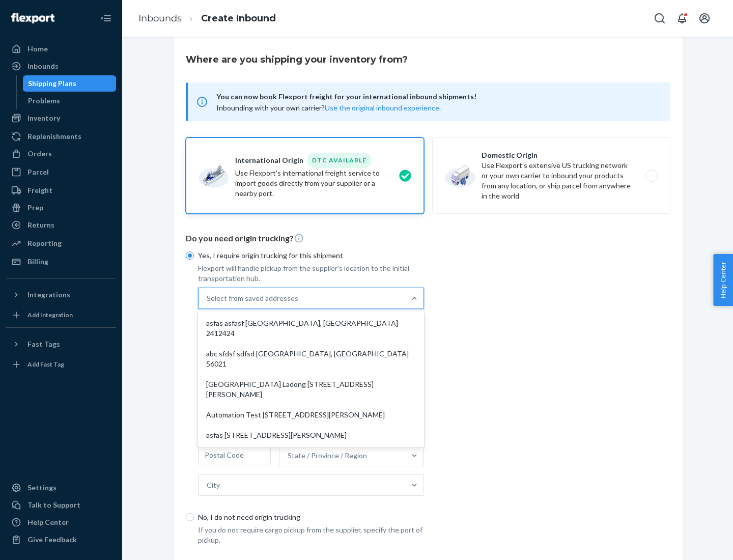 This screenshot has height=560, width=733. I want to click on div: Add Integration, so click(50, 315).